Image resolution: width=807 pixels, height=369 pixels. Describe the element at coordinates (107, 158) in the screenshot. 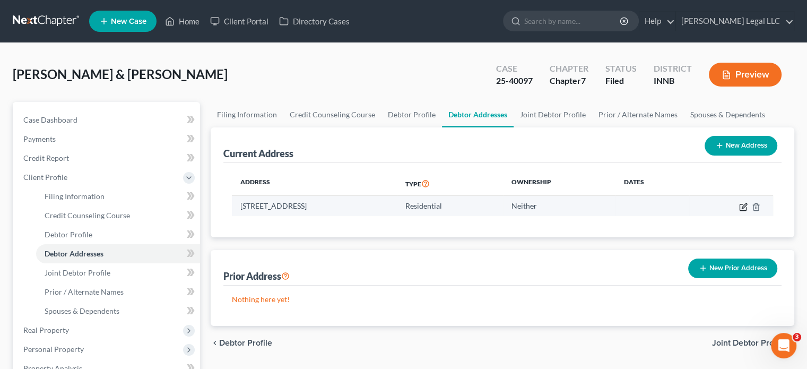

I see `a: Credit Report` at that location.